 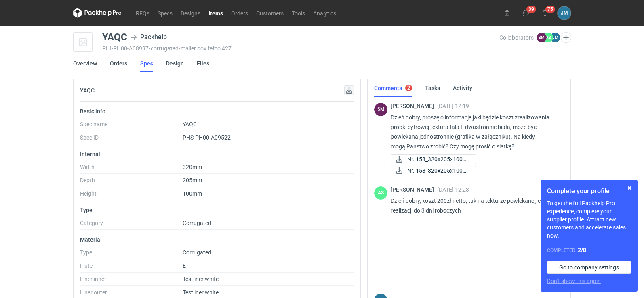 I want to click on p: To get the full Packhelp Pro experience, complete your supplier profile. Attract new customers an..., so click(x=589, y=219).